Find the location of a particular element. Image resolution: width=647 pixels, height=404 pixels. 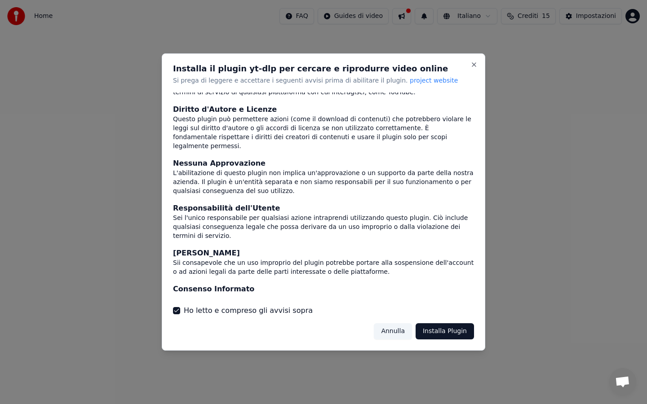

div: Consenso Informato is located at coordinates (323, 289).